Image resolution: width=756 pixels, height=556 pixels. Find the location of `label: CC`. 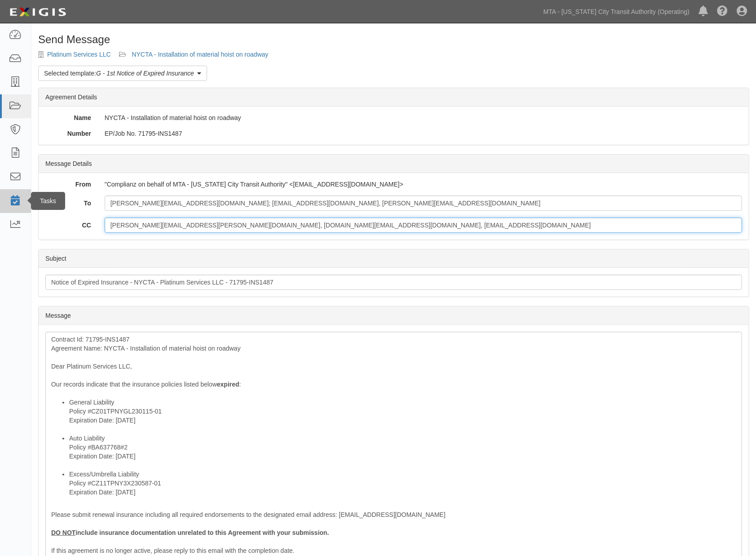

label: CC is located at coordinates (69, 223).